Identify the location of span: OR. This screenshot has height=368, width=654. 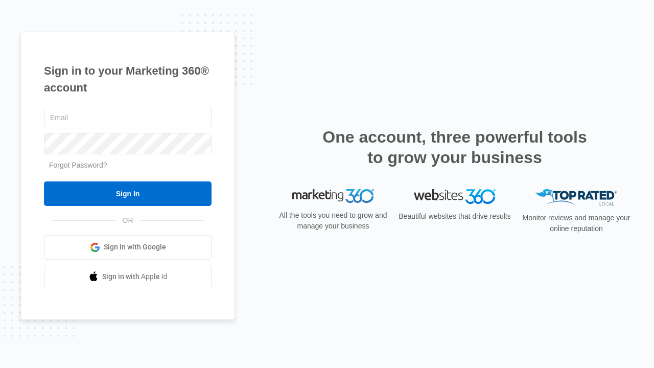
(128, 220).